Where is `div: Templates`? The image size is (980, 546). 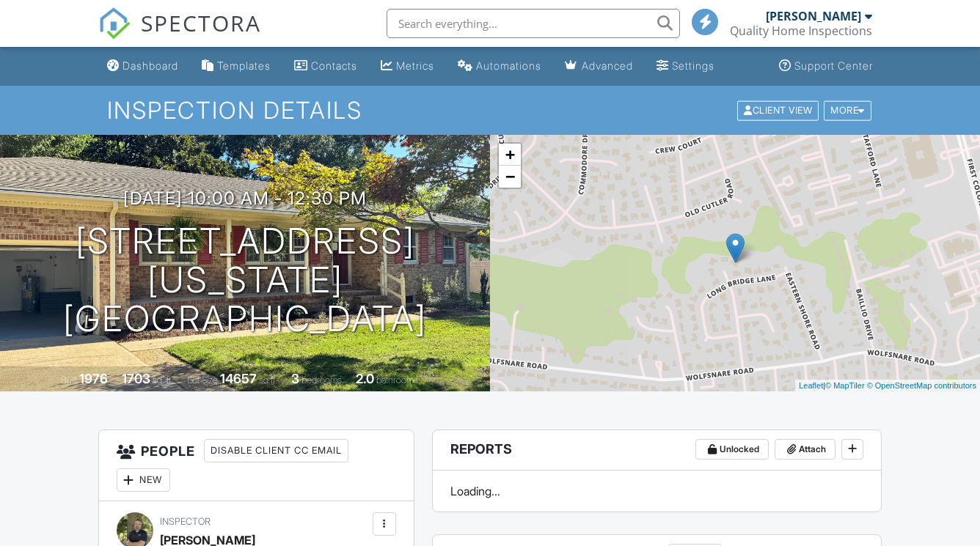
div: Templates is located at coordinates (243, 65).